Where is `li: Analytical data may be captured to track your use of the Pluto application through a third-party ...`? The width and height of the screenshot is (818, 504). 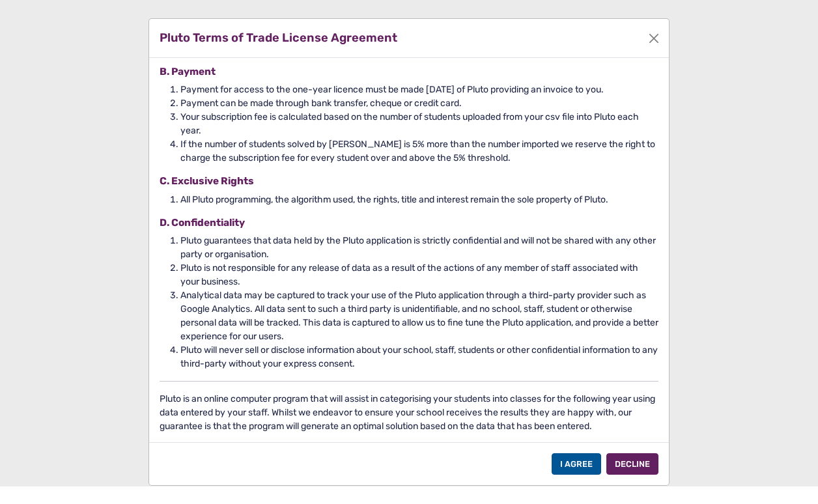
li: Analytical data may be captured to track your use of the Pluto application through a third-party ... is located at coordinates (419, 316).